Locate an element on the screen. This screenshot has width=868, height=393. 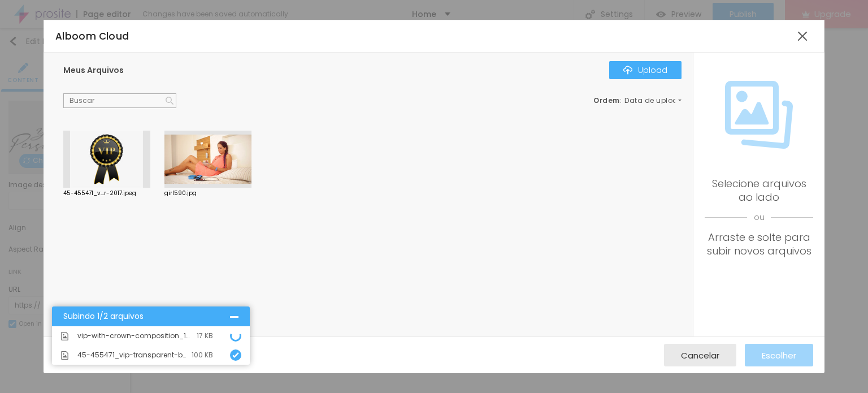
div: Selecione arquivos ao lado Arraste e solte para subir novos arquivos is located at coordinates (759, 217).